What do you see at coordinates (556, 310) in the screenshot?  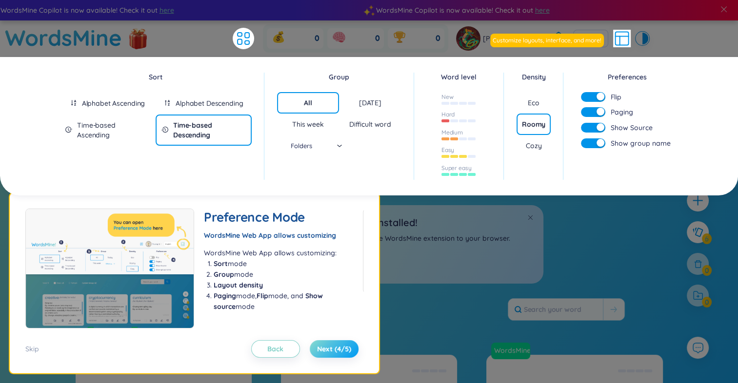 I see `input: Search your word` at bounding box center [556, 310].